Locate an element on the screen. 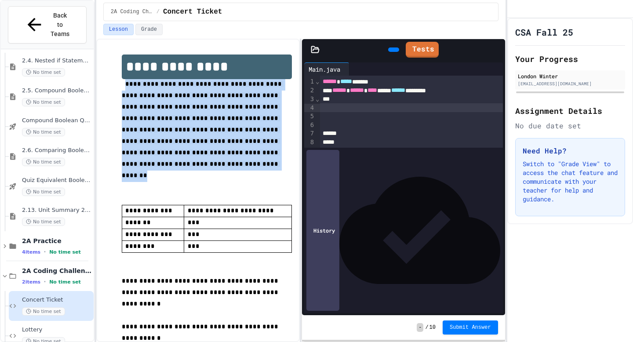 The height and width of the screenshot is (342, 633). span: Quiz Equivalent Booleans Expressions is located at coordinates (57, 180).